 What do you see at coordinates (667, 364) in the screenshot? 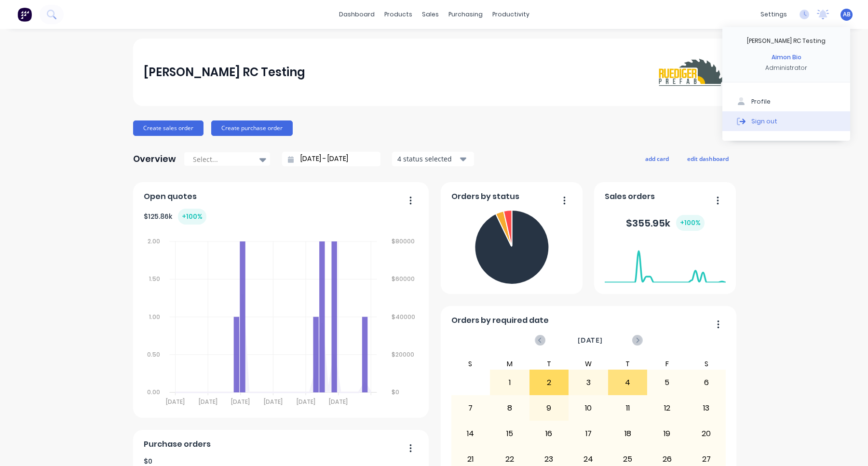
I see `div: F` at bounding box center [667, 364].